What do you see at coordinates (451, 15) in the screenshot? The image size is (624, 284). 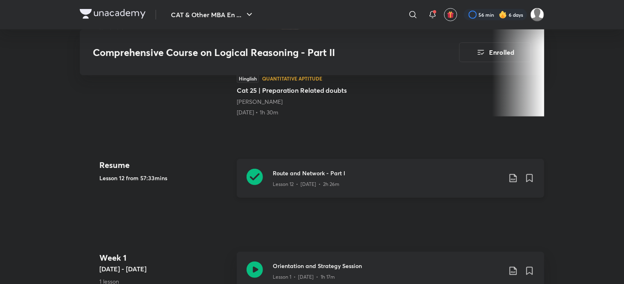 I see `button: avatar` at bounding box center [451, 15].